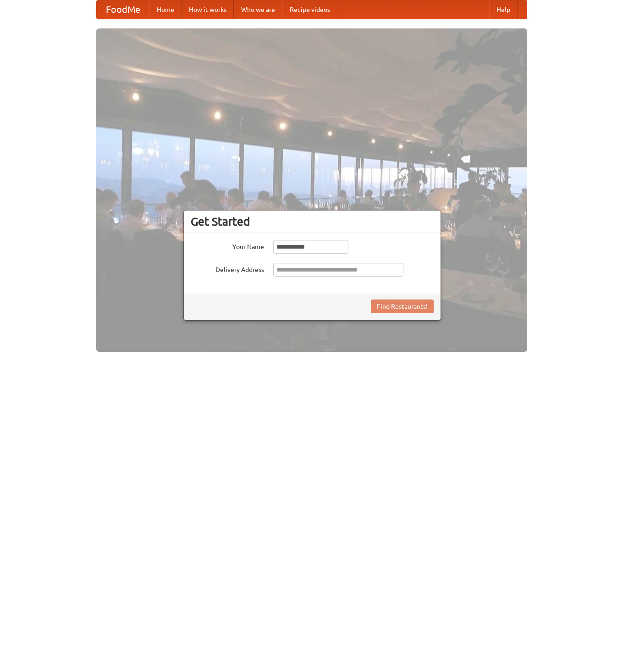 This screenshot has width=623, height=649. What do you see at coordinates (123, 10) in the screenshot?
I see `a: FoodMe` at bounding box center [123, 10].